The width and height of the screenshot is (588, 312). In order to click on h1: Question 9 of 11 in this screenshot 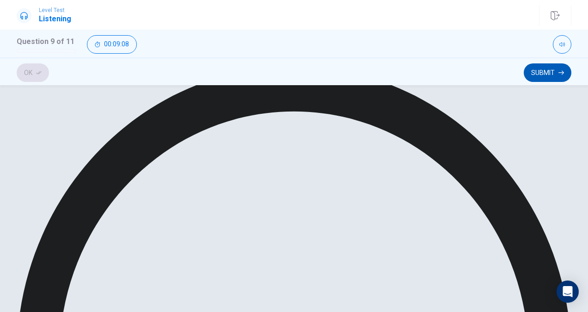, I will do `click(46, 42)`.